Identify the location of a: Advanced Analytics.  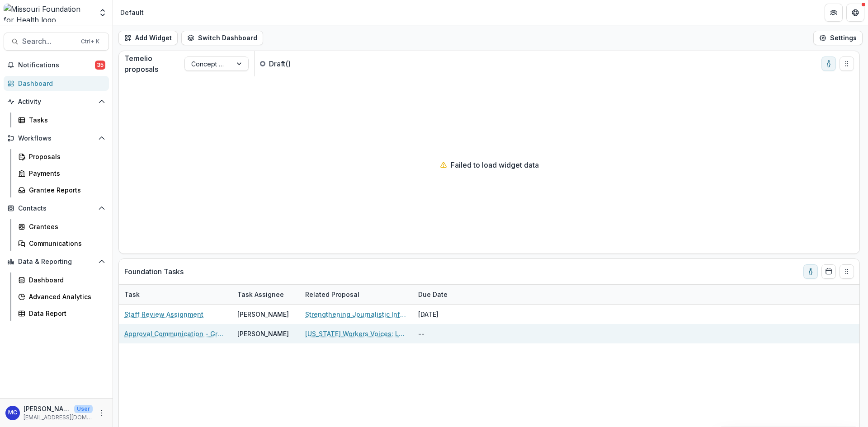
(61, 296).